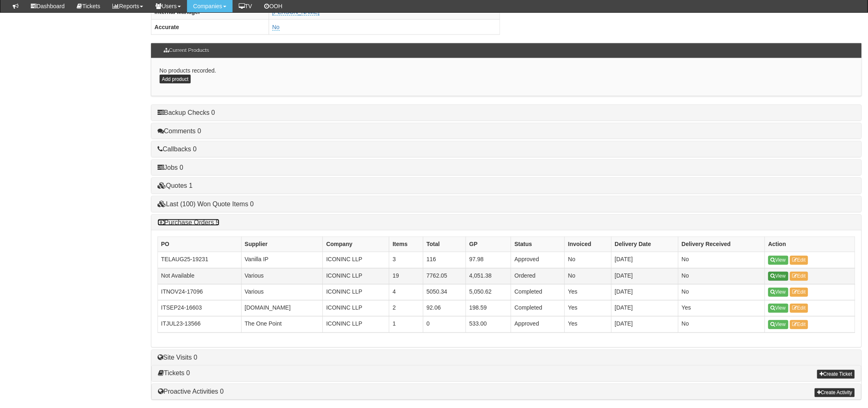  I want to click on a: Create Ticket, so click(836, 375).